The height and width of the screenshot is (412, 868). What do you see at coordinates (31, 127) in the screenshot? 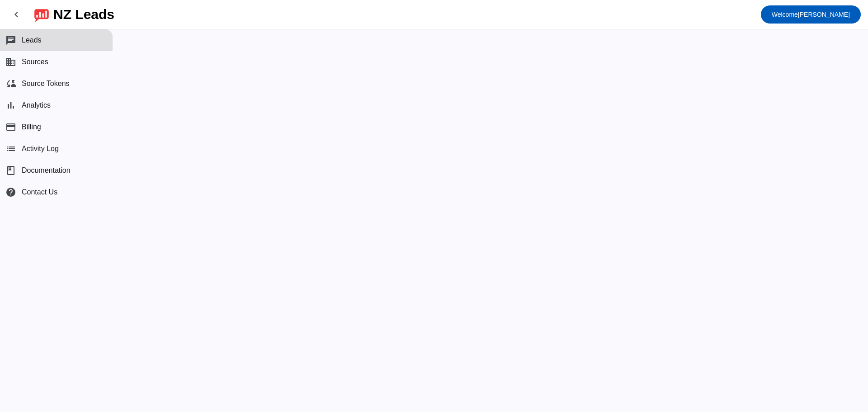
I see `span: Billing` at bounding box center [31, 127].